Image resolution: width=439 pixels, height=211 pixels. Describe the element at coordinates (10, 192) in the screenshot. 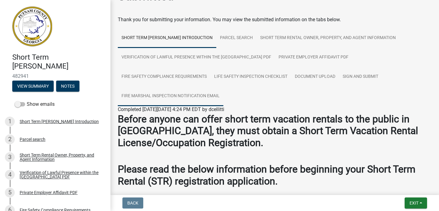

I see `div: 5` at that location.